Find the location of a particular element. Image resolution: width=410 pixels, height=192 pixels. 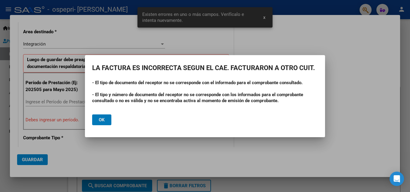

span: Ok is located at coordinates (102, 120).